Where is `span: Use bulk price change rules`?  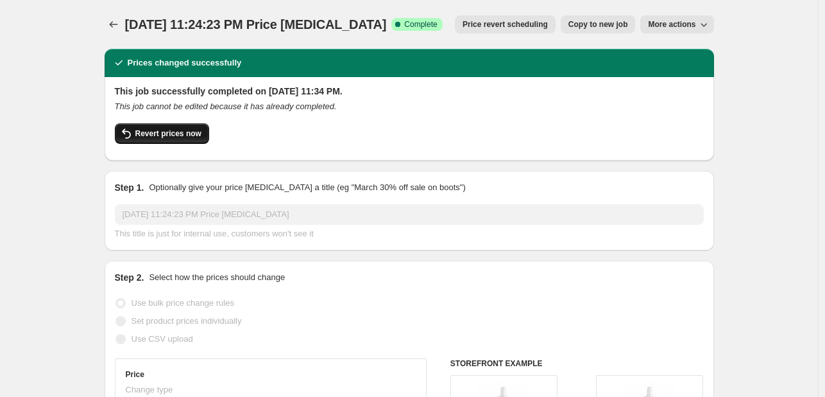 span: Use bulk price change rules is located at coordinates (183, 302).